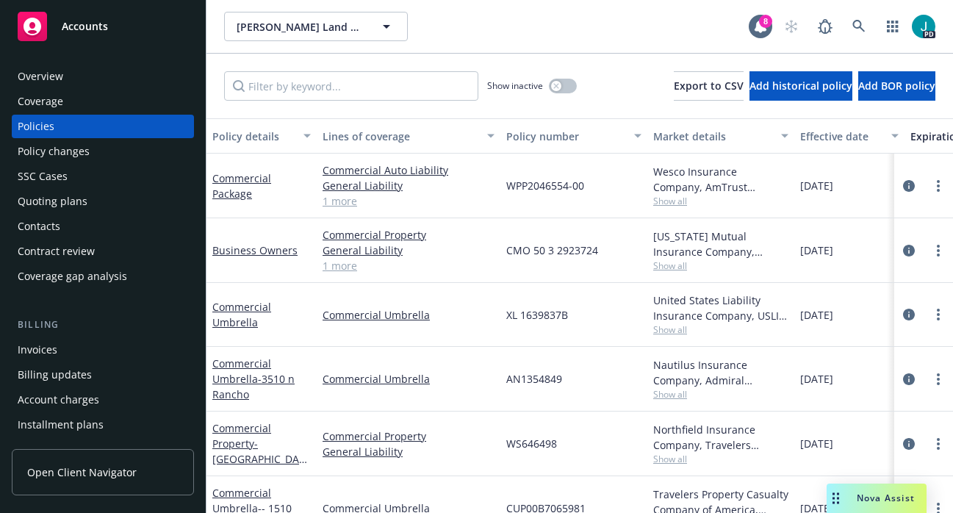  I want to click on a: Coverage, so click(103, 101).